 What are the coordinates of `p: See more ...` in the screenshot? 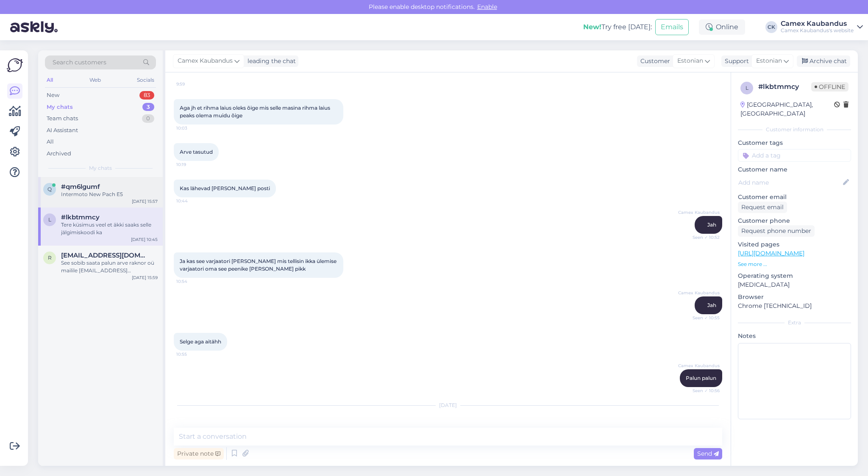 It's located at (794, 265).